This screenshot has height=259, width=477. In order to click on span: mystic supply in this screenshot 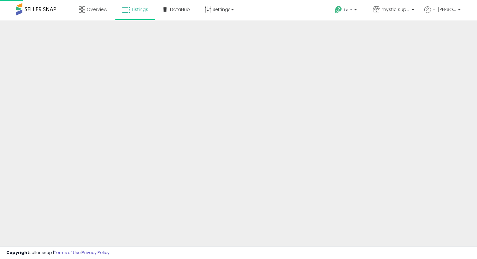, I will do `click(395, 9)`.